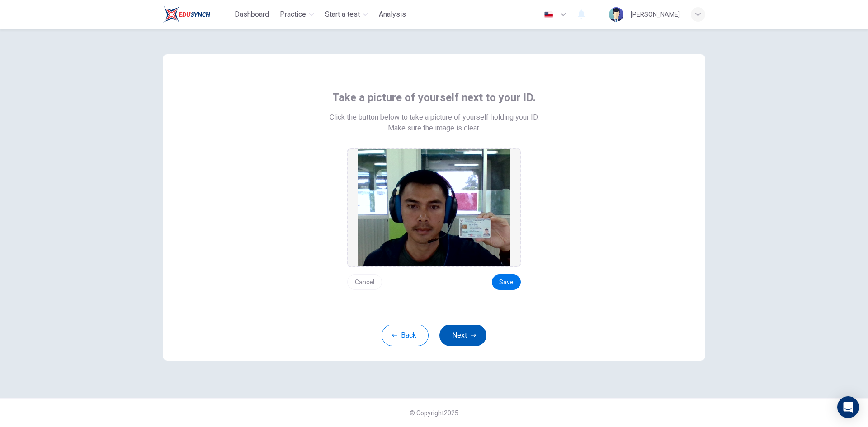  I want to click on img: preview screemshot, so click(434, 208).